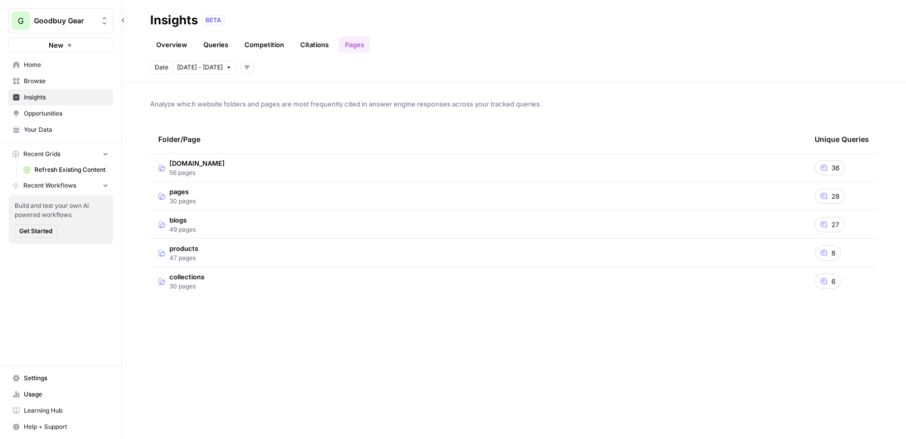 Image resolution: width=906 pixels, height=439 pixels. I want to click on button: Help + Support, so click(60, 427).